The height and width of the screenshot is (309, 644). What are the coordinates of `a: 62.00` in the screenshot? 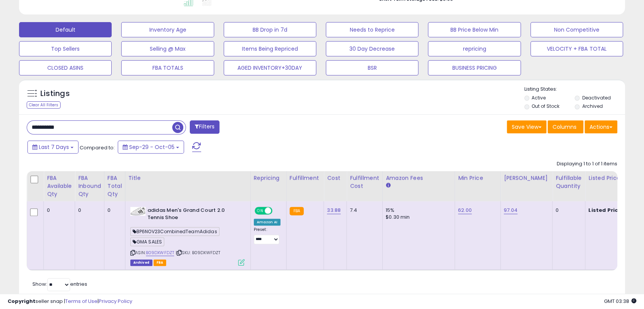 It's located at (465, 210).